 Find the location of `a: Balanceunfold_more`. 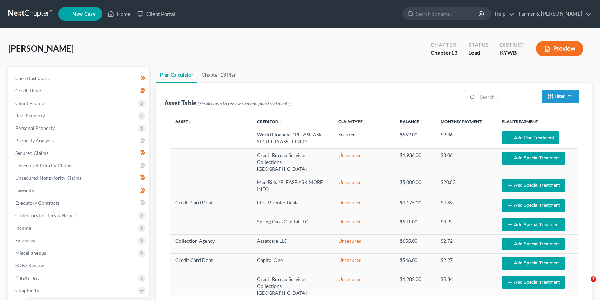

a: Balanceunfold_more is located at coordinates (412, 121).